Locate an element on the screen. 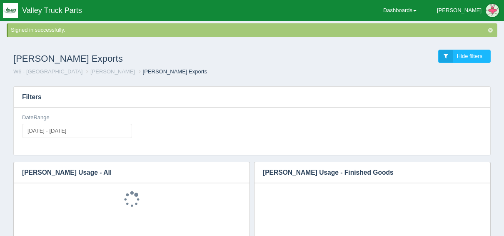  span: Hide filters is located at coordinates (470, 56).